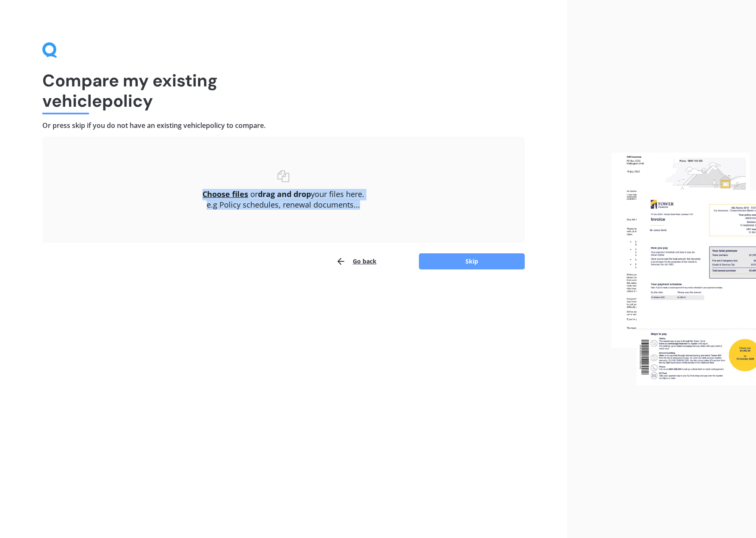 Image resolution: width=756 pixels, height=538 pixels. I want to click on b: drag and drop, so click(285, 194).